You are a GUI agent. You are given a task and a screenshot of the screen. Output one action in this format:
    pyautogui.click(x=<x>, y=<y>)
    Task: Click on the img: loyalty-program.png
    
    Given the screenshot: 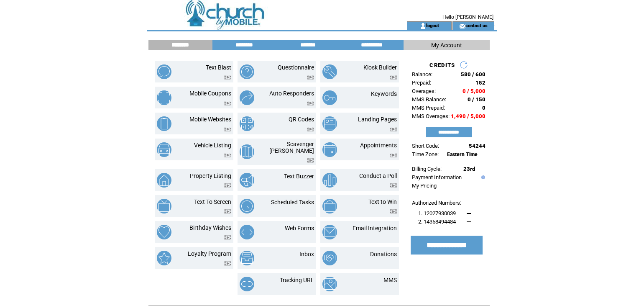 What is the action you would take?
    pyautogui.click(x=164, y=257)
    